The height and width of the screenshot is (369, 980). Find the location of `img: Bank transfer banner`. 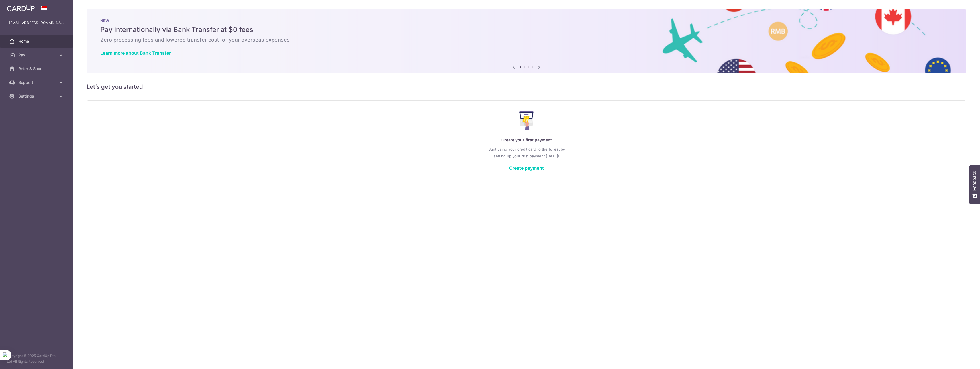

img: Bank transfer banner is located at coordinates (526, 41).